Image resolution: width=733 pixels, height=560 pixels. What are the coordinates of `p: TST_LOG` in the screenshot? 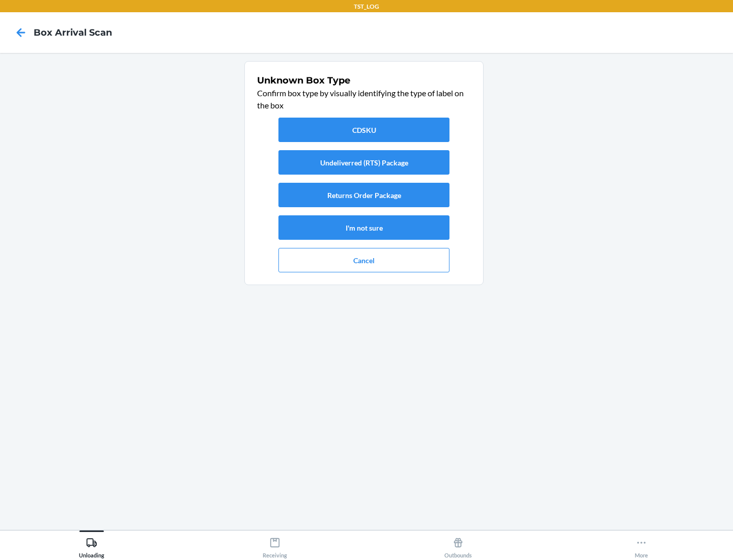 It's located at (367, 6).